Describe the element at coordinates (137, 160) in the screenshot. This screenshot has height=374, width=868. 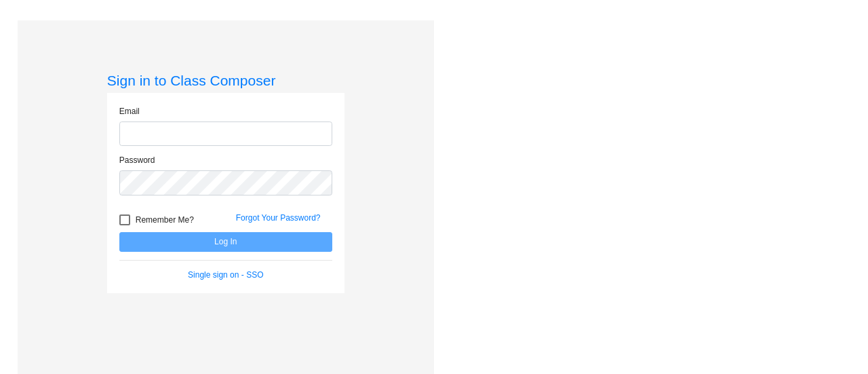
I see `label: Password` at that location.